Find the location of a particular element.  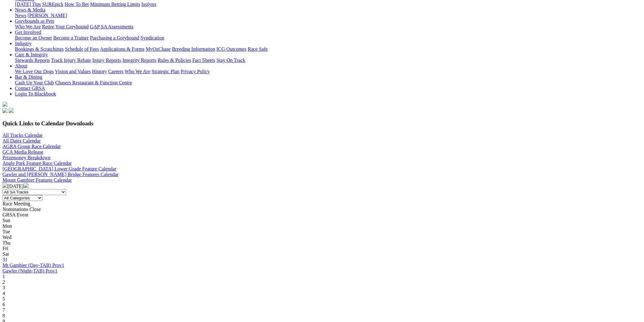

a: Applications & Forms is located at coordinates (122, 49).